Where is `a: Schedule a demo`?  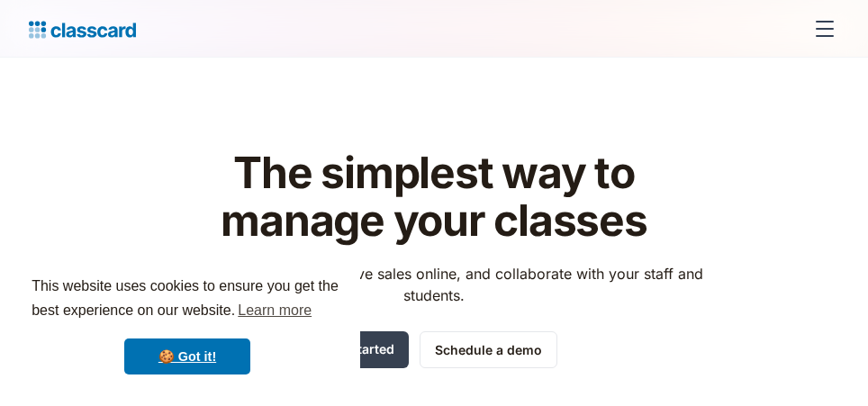 a: Schedule a demo is located at coordinates (488, 349).